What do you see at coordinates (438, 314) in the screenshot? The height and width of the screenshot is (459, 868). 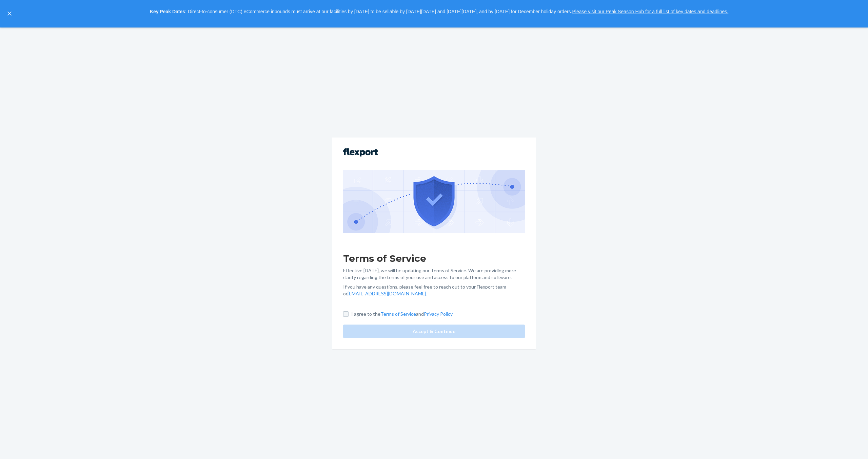 I see `a: Privacy Policy` at bounding box center [438, 314].